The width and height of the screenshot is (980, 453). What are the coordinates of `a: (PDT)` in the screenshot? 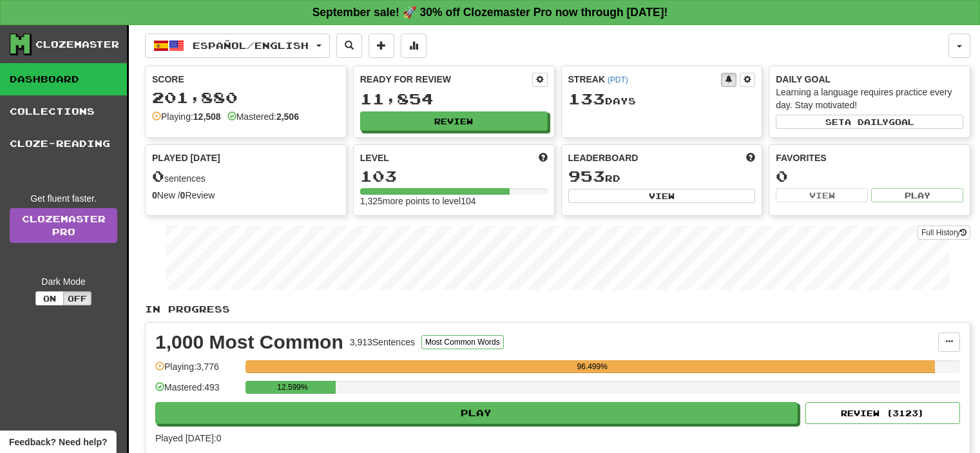 It's located at (617, 80).